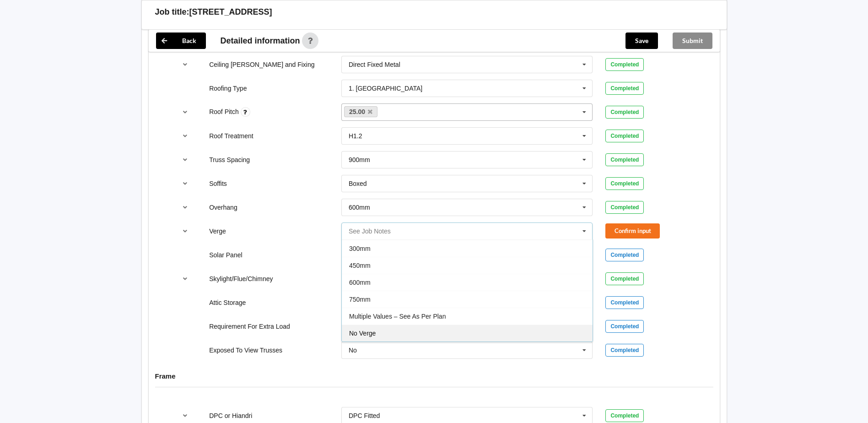 This screenshot has height=423, width=868. What do you see at coordinates (359, 207) in the screenshot?
I see `div: 600mm` at bounding box center [359, 207].